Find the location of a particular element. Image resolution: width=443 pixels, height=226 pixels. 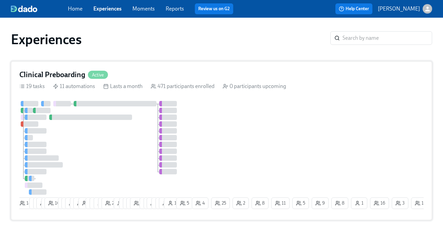

div: 0 participants upcoming is located at coordinates (254, 86).